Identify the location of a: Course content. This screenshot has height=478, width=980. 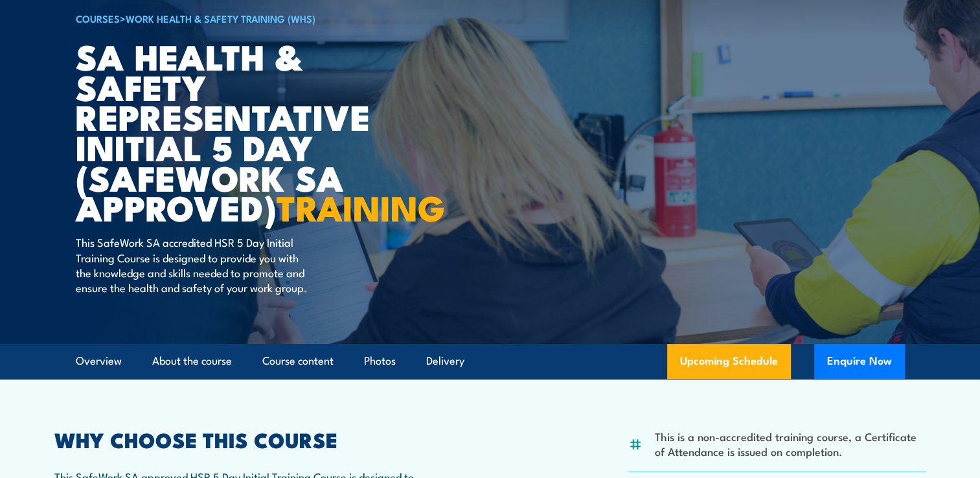
(298, 361).